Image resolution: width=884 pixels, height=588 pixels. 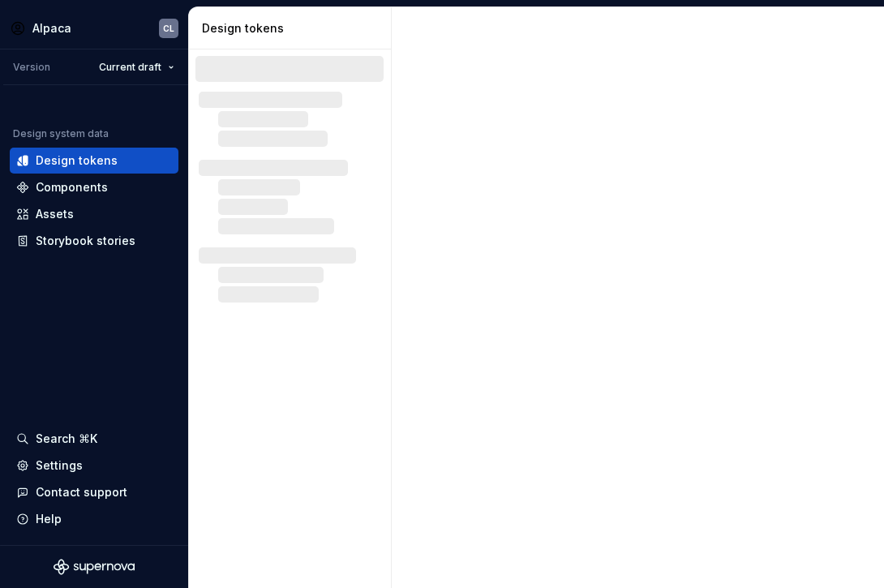 I want to click on a: Supernova Logo, so click(x=94, y=566).